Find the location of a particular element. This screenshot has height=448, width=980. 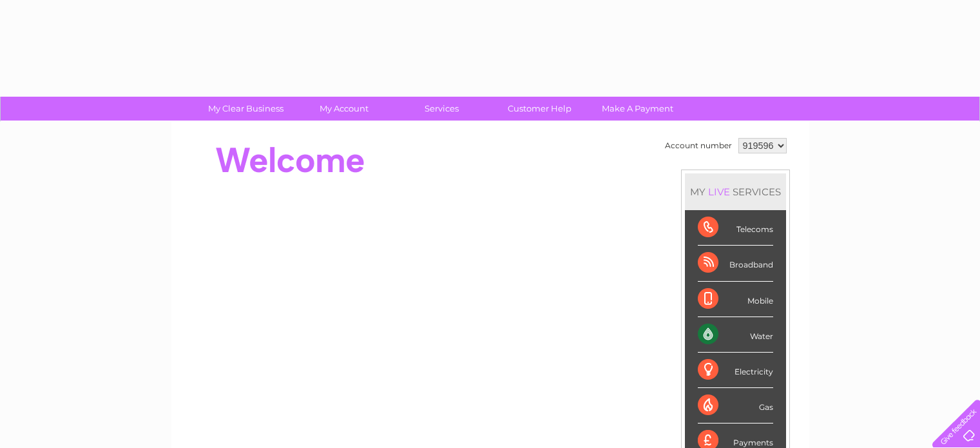

td: Account number is located at coordinates (698, 146).